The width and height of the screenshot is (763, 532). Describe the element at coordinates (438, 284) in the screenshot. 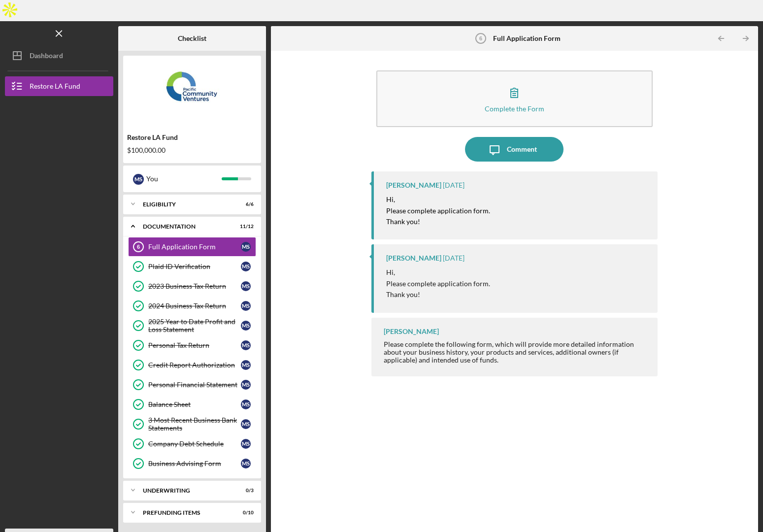

I see `p: Please complete application form.` at that location.